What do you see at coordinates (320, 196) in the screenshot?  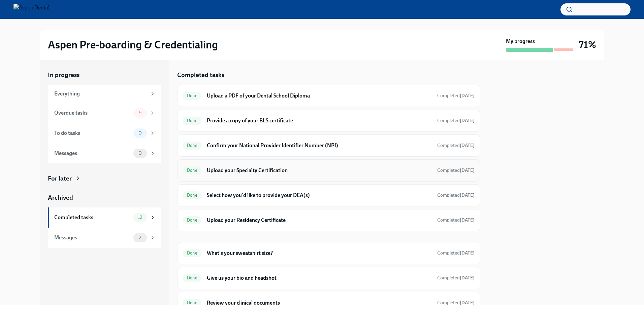 I see `h6: Select how you'd like to provide your DEA(s)` at bounding box center [320, 196].